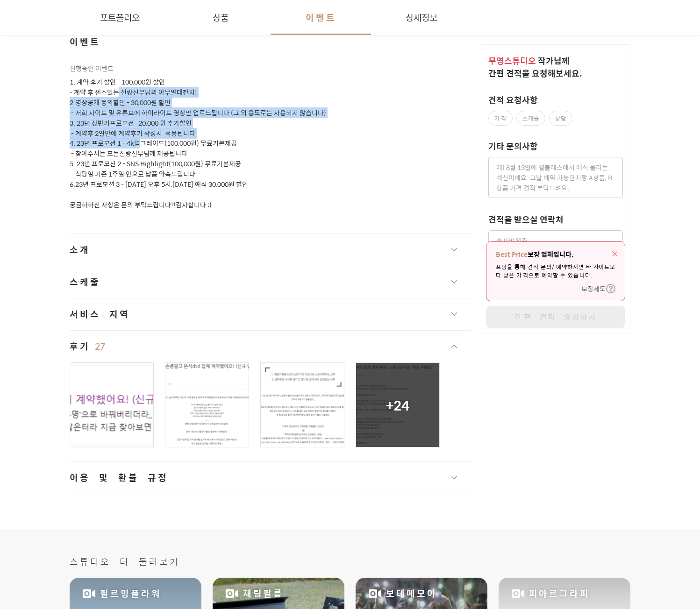  Describe the element at coordinates (397, 405) in the screenshot. I see `div: + 24` at that location.